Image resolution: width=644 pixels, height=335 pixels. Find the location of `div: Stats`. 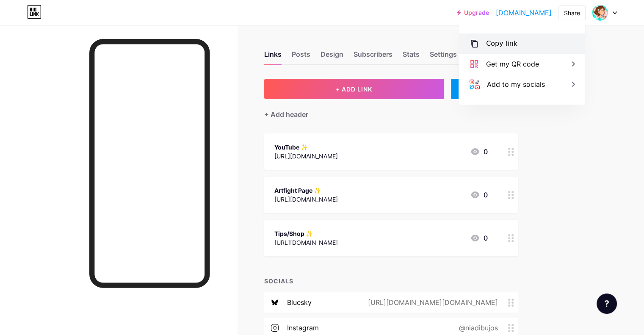

div: Stats is located at coordinates (411, 57).